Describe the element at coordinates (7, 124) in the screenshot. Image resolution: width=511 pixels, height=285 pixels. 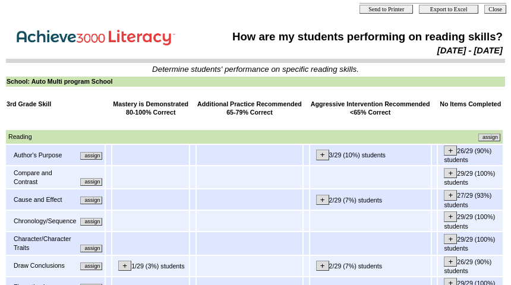
I see `img: spacer.gif` at that location.